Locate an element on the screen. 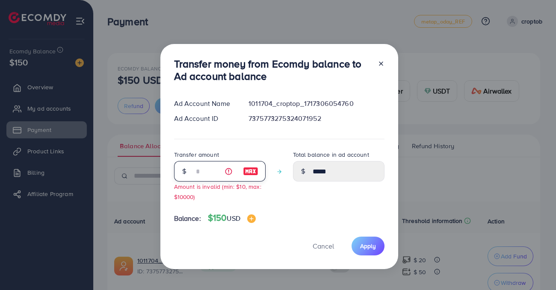 The height and width of the screenshot is (290, 556). label: Total balance in ad account is located at coordinates (331, 155).